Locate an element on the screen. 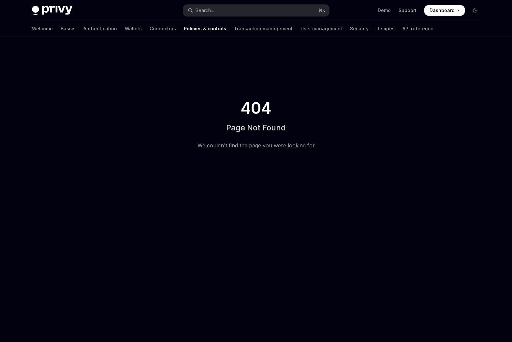 The height and width of the screenshot is (342, 512). img: dark logo is located at coordinates (52, 10).